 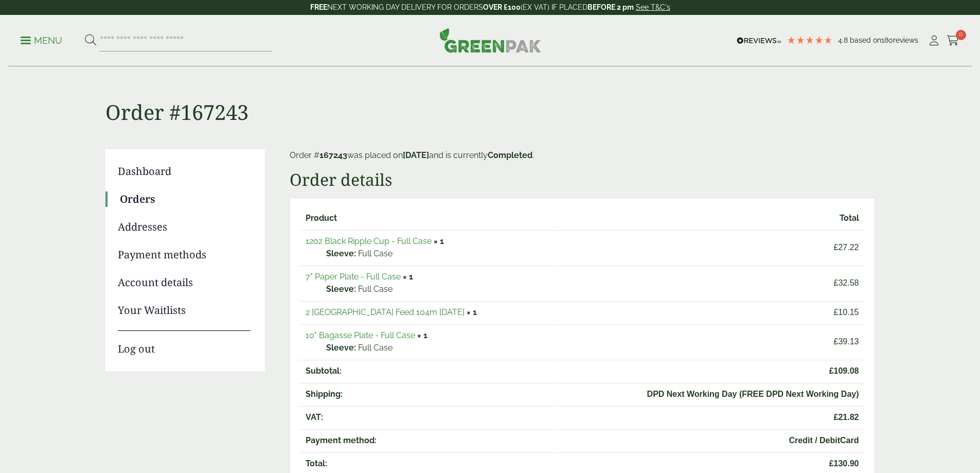 I want to click on a: Account details, so click(x=184, y=282).